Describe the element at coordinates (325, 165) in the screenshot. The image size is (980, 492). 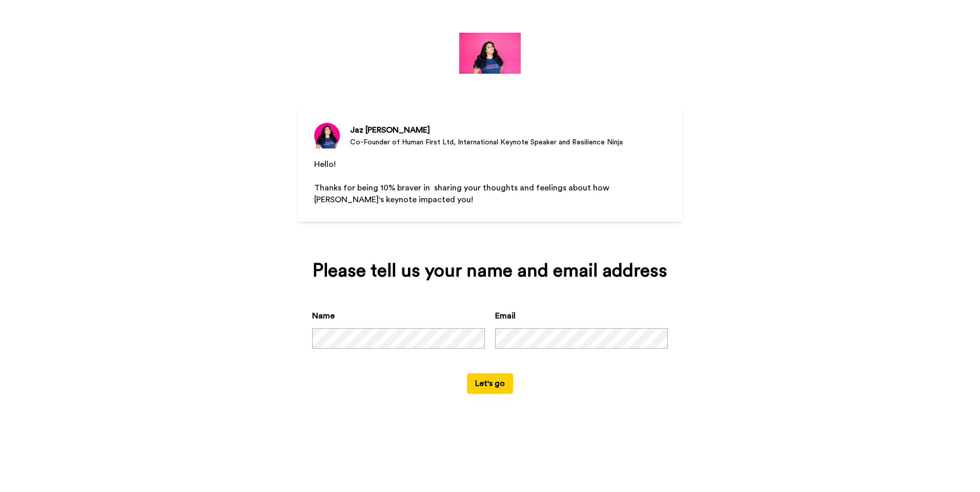
I see `span: Hello!` at that location.